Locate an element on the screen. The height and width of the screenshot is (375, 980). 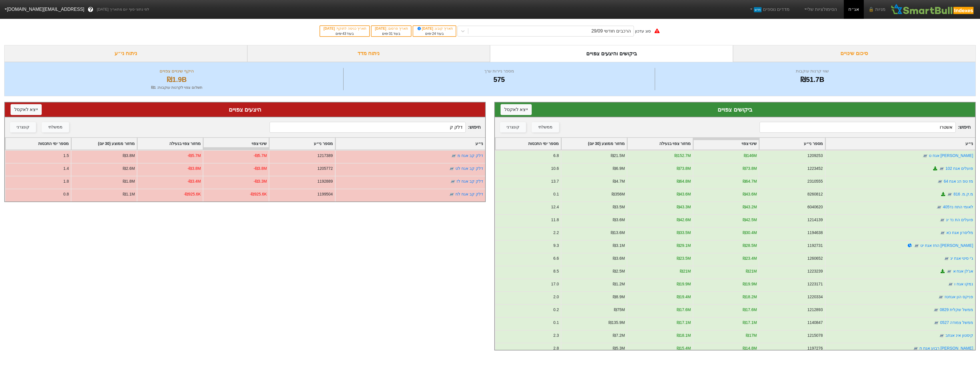
div: ₪14.8M is located at coordinates (750, 348).